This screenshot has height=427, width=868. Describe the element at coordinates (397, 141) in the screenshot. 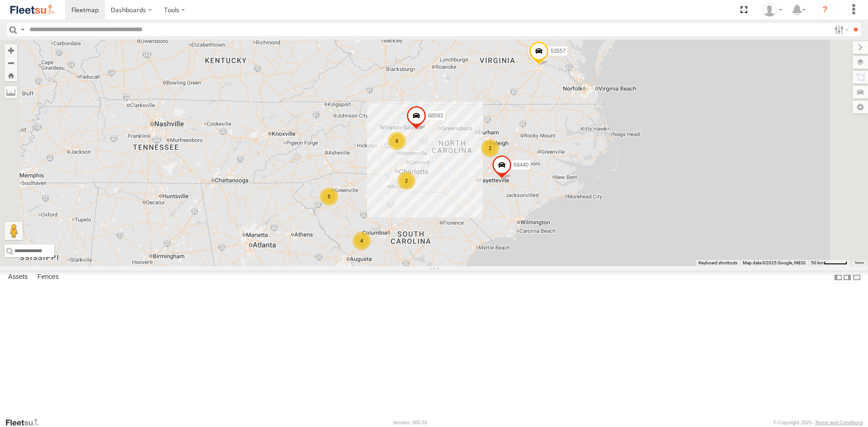

I see `div: 6` at that location.